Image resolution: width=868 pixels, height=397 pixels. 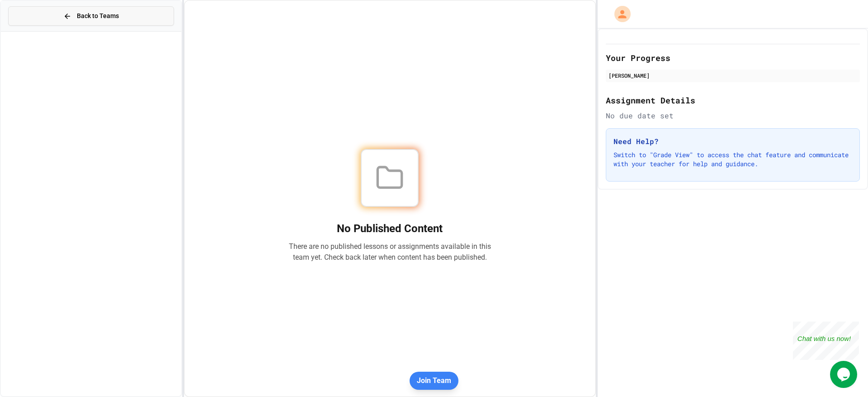 What do you see at coordinates (733, 160) in the screenshot?
I see `p: Switch to "Grade View" to access the chat feature and communicate with your teacher for help and ...` at bounding box center [733, 160].